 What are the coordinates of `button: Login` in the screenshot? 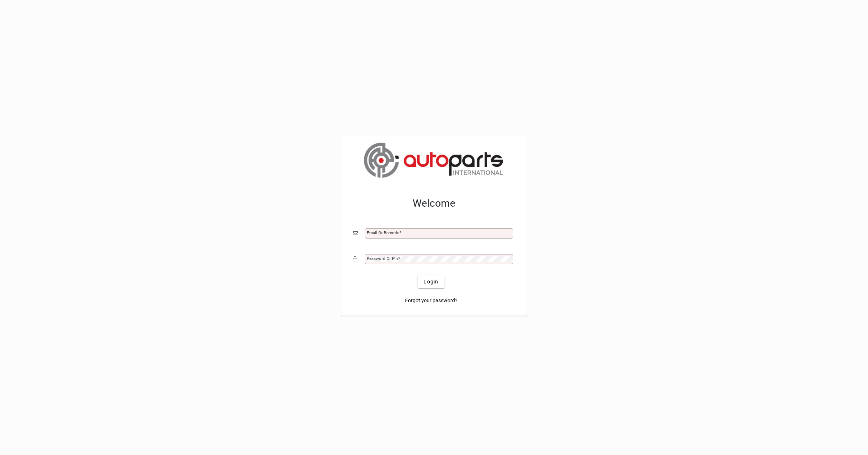 It's located at (430, 282).